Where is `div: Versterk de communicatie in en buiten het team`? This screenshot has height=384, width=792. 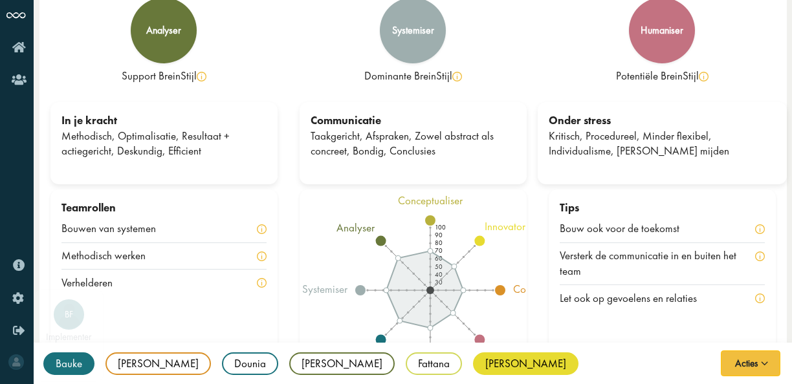
div: Versterk de communicatie in en buiten het team is located at coordinates (657, 264).